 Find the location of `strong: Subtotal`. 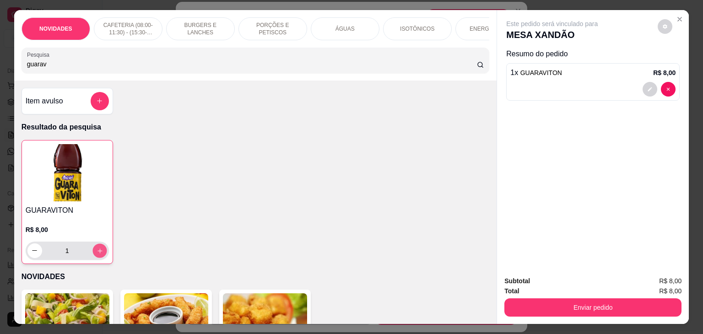

strong: Subtotal is located at coordinates (517, 281).